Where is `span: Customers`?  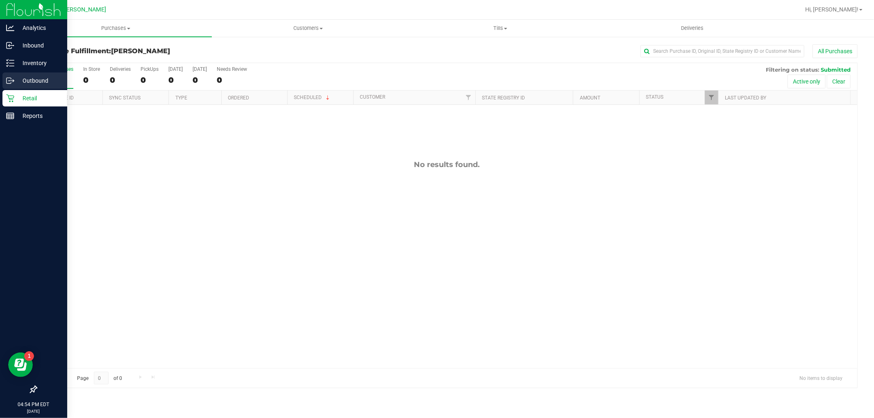 span: Customers is located at coordinates (308, 28).